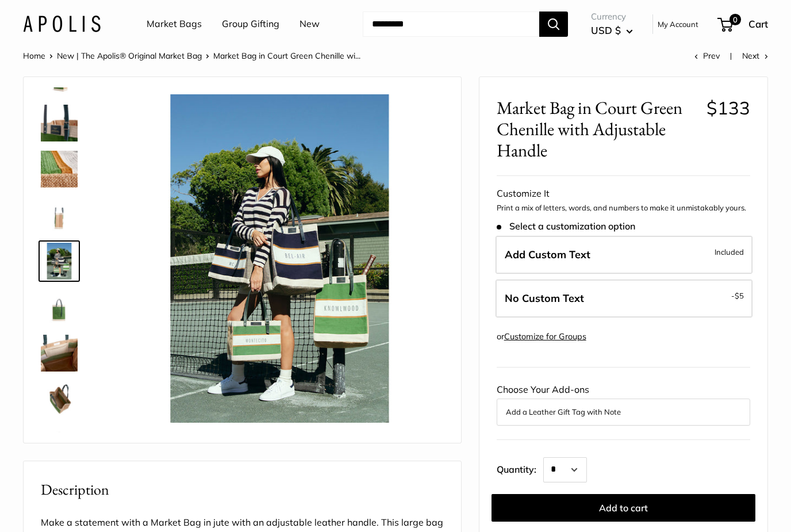  Describe the element at coordinates (612, 31) in the screenshot. I see `button: USD $` at that location.